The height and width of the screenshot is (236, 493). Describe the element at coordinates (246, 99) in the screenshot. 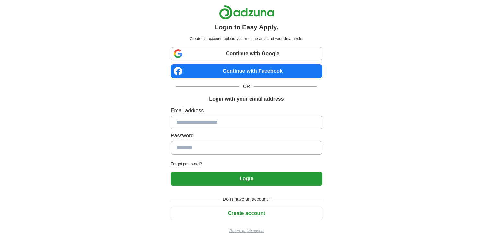

I see `h1: Login with your email address` at that location.